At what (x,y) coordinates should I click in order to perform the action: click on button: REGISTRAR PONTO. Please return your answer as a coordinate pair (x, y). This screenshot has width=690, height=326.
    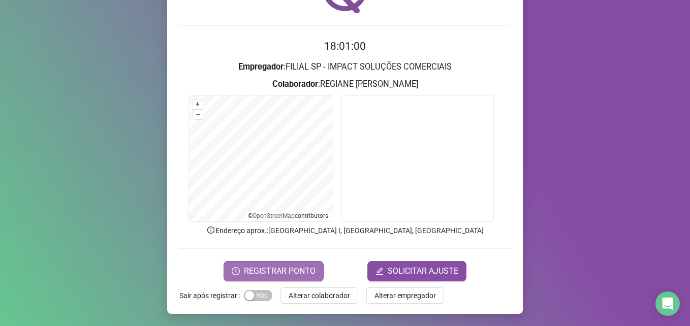
    Looking at the image, I should click on (273, 271).